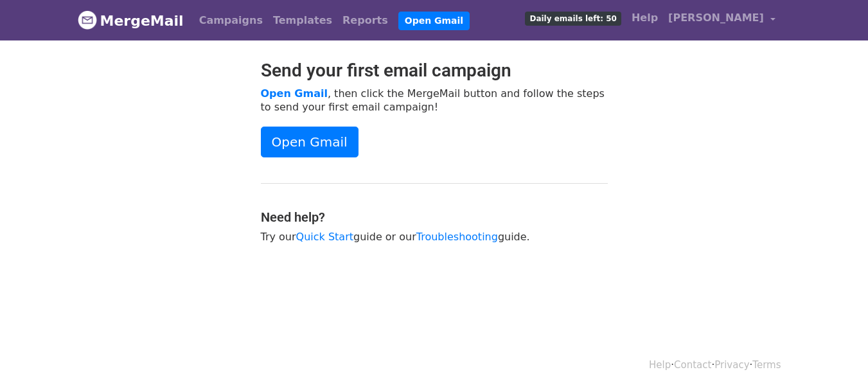  What do you see at coordinates (87, 20) in the screenshot?
I see `img: MergeMail logo` at bounding box center [87, 20].